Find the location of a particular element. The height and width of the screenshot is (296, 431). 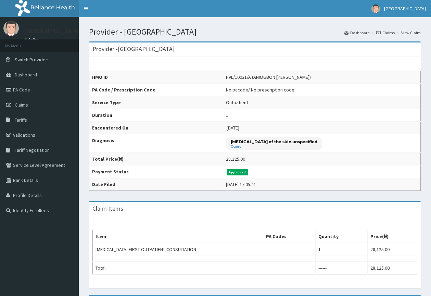

th: Diagnosis is located at coordinates (156, 143).